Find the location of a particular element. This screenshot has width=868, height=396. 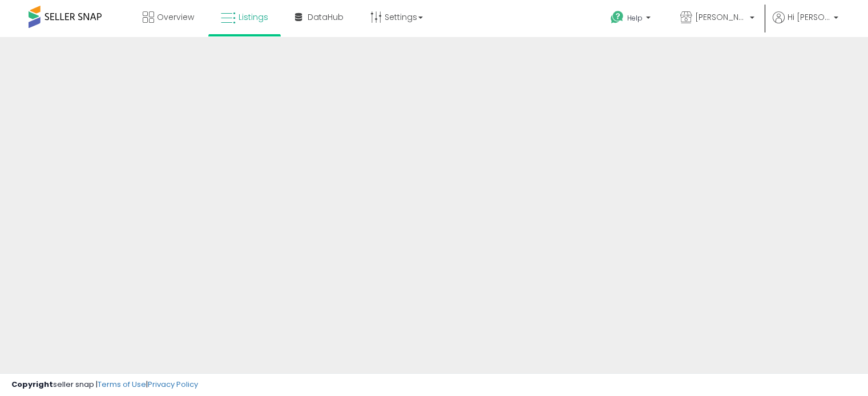

span: DataHub is located at coordinates (326, 17).